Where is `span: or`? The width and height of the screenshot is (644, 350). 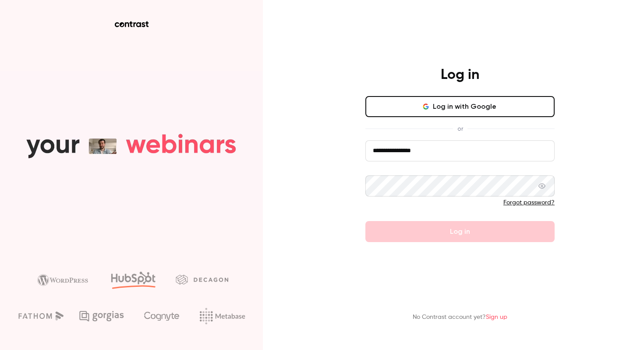 span: or is located at coordinates (460, 128).